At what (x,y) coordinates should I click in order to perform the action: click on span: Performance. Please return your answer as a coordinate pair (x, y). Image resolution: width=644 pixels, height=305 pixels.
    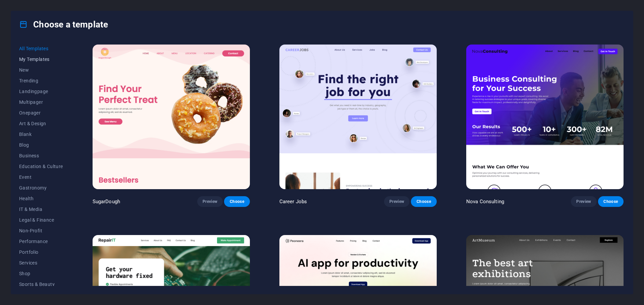
    Looking at the image, I should click on (41, 242).